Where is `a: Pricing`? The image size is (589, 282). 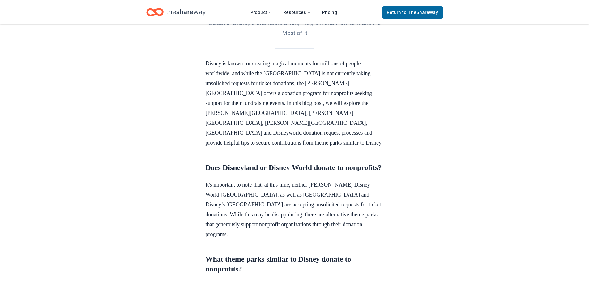
a: Pricing is located at coordinates (330, 12).